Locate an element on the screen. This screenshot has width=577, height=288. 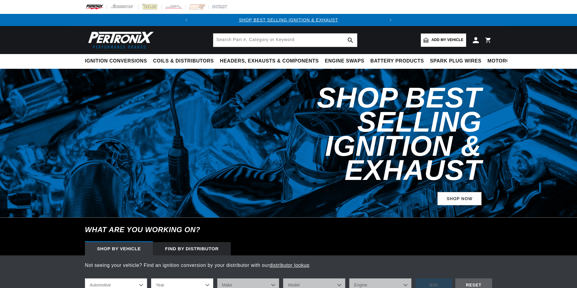
summary: Headers, Exhausts & Components is located at coordinates (269, 61).